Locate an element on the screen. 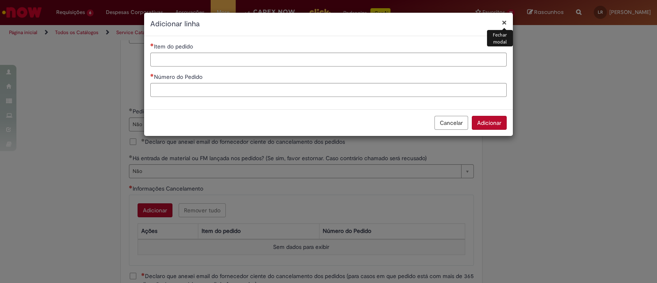 Image resolution: width=657 pixels, height=283 pixels. h2: Adicionar linha is located at coordinates (328, 24).